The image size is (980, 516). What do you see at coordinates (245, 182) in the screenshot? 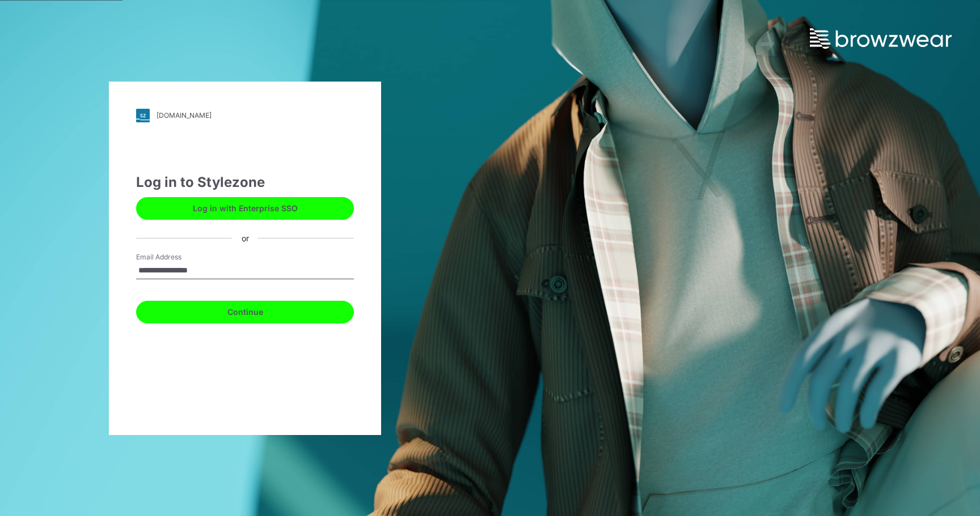
I see `div: Log in to Stylezone` at bounding box center [245, 182].